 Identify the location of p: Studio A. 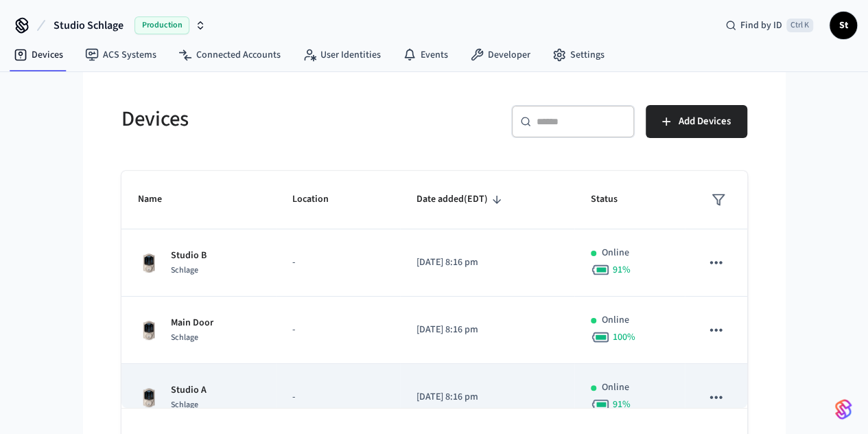
(189, 390).